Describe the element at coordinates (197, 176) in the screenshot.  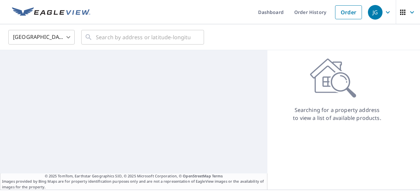
I see `a: OpenStreetMap` at that location.